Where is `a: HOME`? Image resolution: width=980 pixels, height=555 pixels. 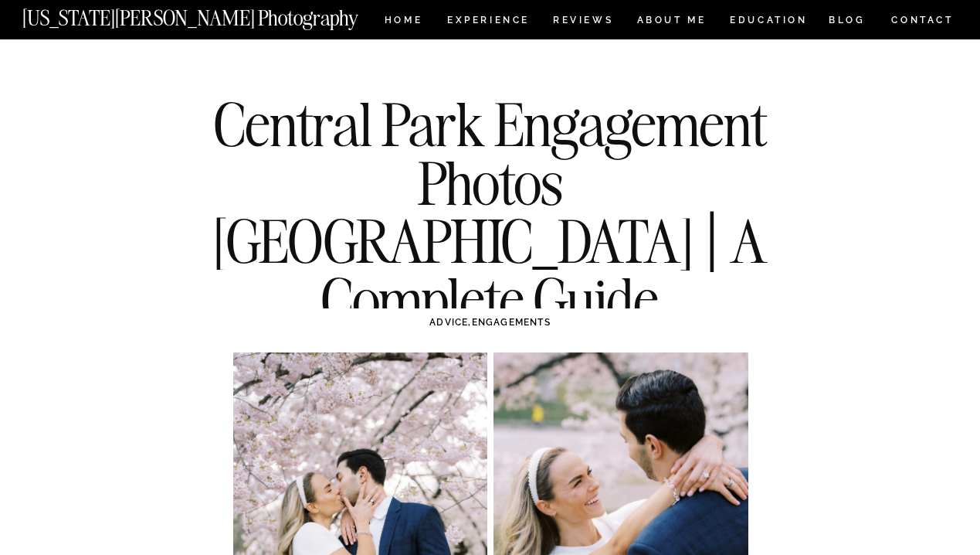
a: HOME is located at coordinates (403, 22).